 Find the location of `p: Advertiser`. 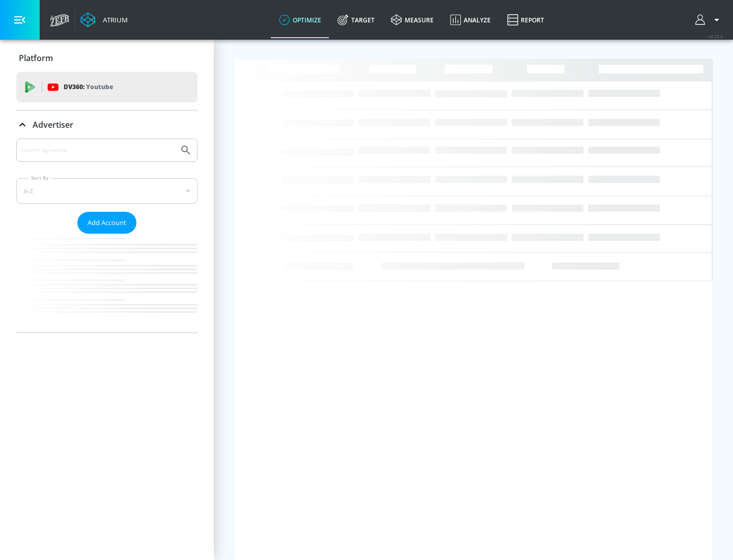

p: Advertiser is located at coordinates (53, 125).